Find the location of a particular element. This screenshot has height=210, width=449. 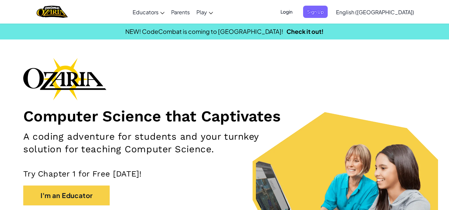

a: Ozaria by CodeCombat logo is located at coordinates (52, 12).